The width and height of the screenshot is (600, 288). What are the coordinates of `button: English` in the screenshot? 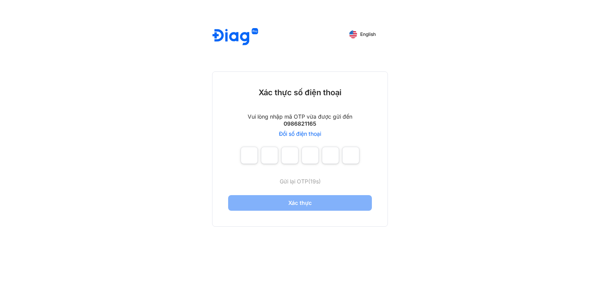 It's located at (363, 34).